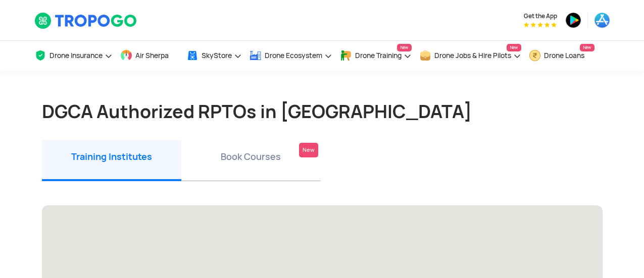 The height and width of the screenshot is (278, 644). What do you see at coordinates (561, 56) in the screenshot?
I see `a: Drone LoansNew` at bounding box center [561, 56].